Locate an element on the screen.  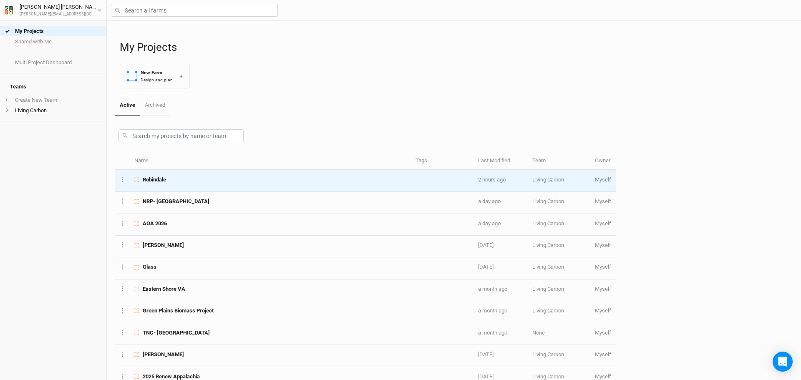
span: Sep 29, 2025 10:50 AM is located at coordinates (489, 223).